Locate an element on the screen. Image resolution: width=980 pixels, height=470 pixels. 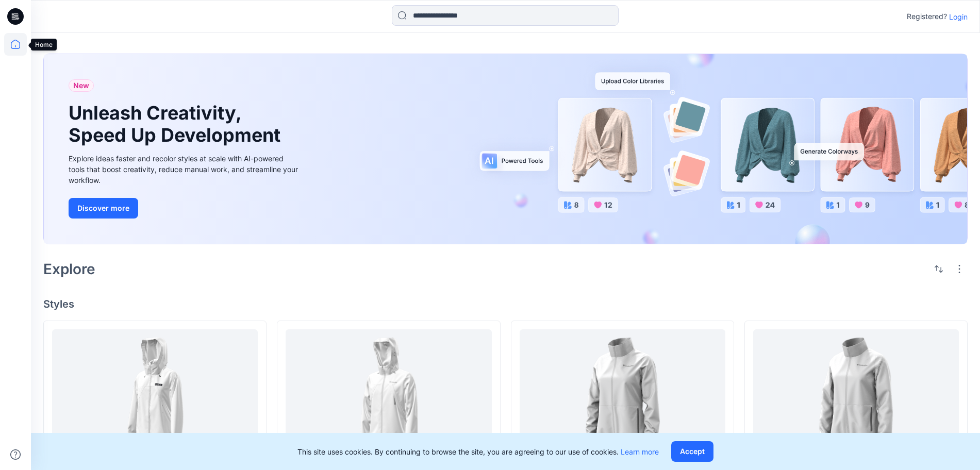
a: F6MO10217445_003_F26_EURGL_VP1 is located at coordinates (388, 393).